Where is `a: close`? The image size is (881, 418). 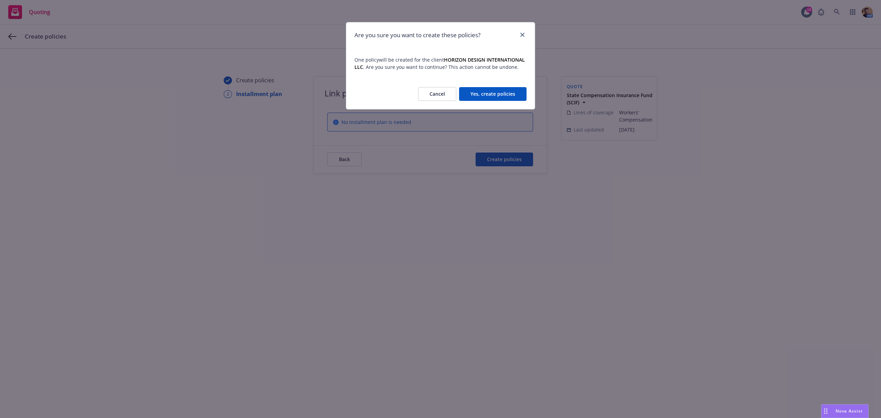
a: close is located at coordinates (523, 35).